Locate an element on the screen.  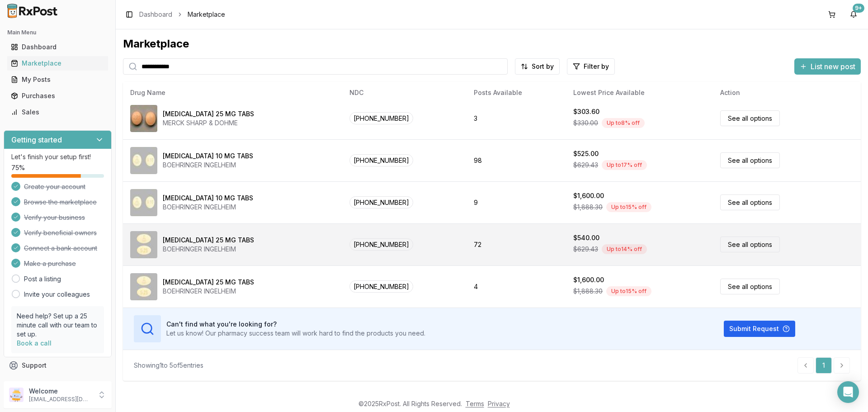
a: My Posts is located at coordinates (58, 80).